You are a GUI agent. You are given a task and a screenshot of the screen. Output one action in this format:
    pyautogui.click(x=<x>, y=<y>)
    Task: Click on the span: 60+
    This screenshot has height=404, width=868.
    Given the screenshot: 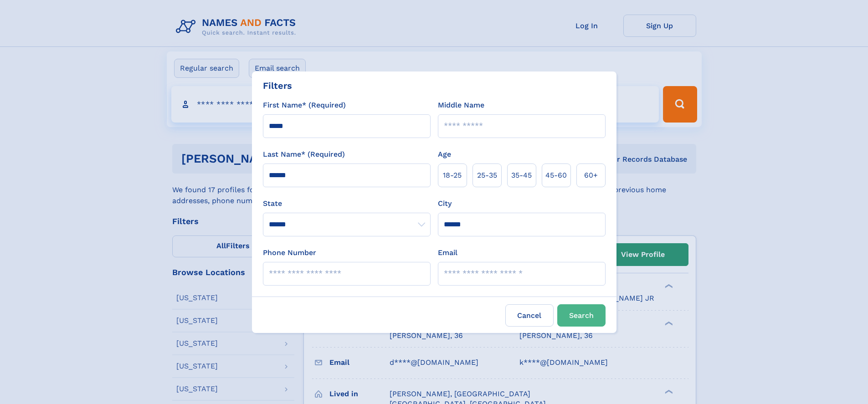 What is the action you would take?
    pyautogui.click(x=591, y=176)
    